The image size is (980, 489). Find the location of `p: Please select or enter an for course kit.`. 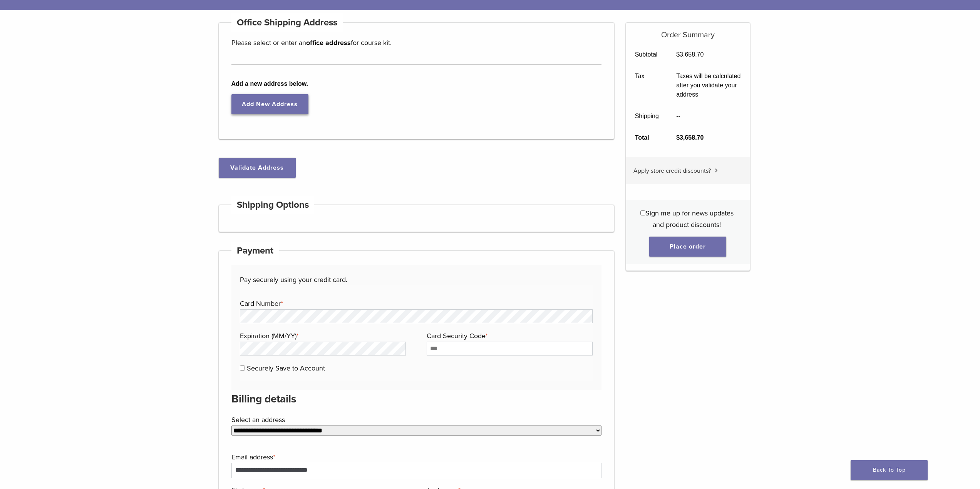

p: Please select or enter an for course kit. is located at coordinates (417, 43).